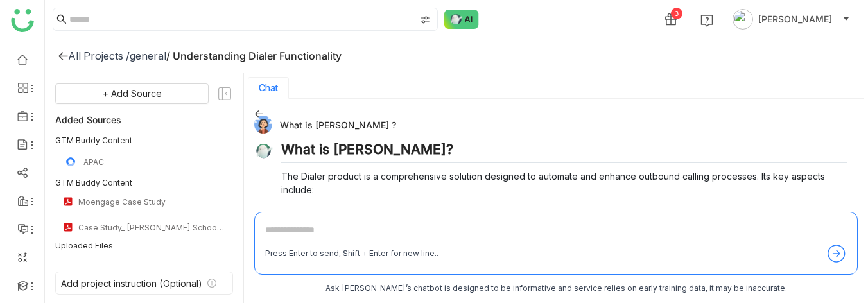 This screenshot has height=303, width=868. Describe the element at coordinates (677, 14) in the screenshot. I see `div: 3` at that location.